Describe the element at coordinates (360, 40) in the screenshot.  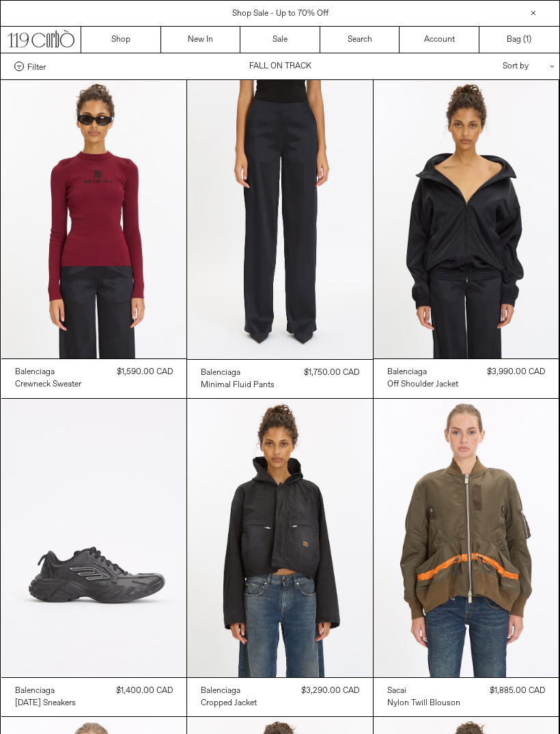
I see `a: Search` at that location.